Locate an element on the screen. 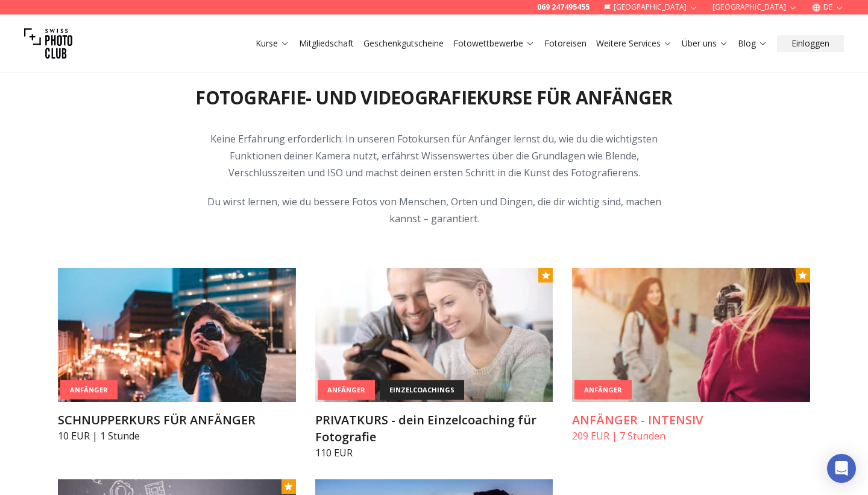 This screenshot has width=868, height=495. a: SCHNUPPERKURS FÜR ANFÄNGERAnfängerSCHNUPPERKURS FÜR ANFÄNGER10 EUR | 1 Stunde is located at coordinates (176, 355).